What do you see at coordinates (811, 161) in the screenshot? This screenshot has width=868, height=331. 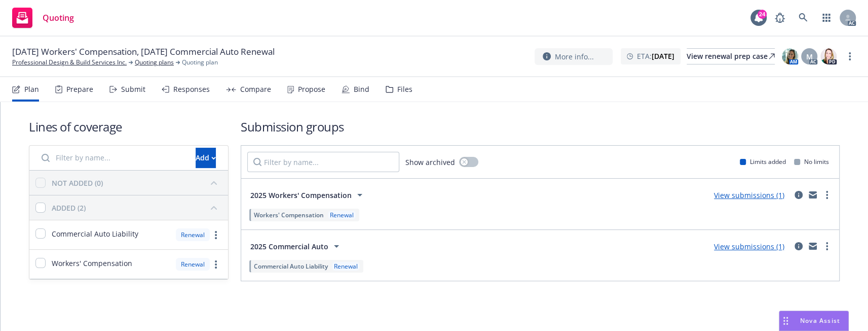 I see `div: No limits` at bounding box center [811, 161].